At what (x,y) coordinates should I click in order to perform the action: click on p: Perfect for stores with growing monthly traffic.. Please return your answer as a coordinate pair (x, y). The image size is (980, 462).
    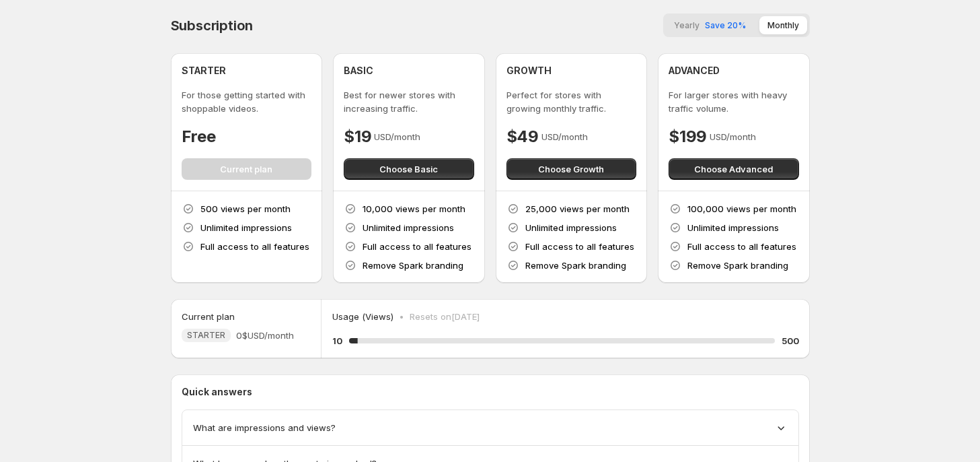
    Looking at the image, I should click on (571, 101).